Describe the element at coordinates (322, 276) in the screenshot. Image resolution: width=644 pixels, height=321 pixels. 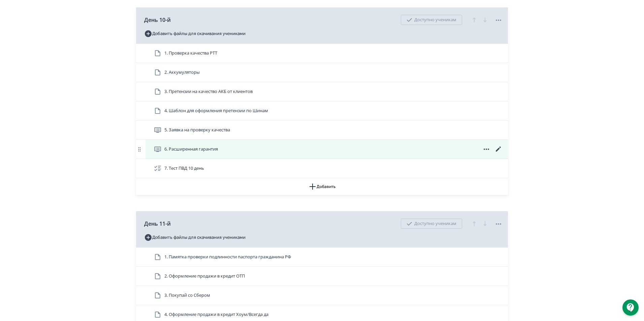
I see `div: 2. Оформление продажи в кредит ОТП` at that location.